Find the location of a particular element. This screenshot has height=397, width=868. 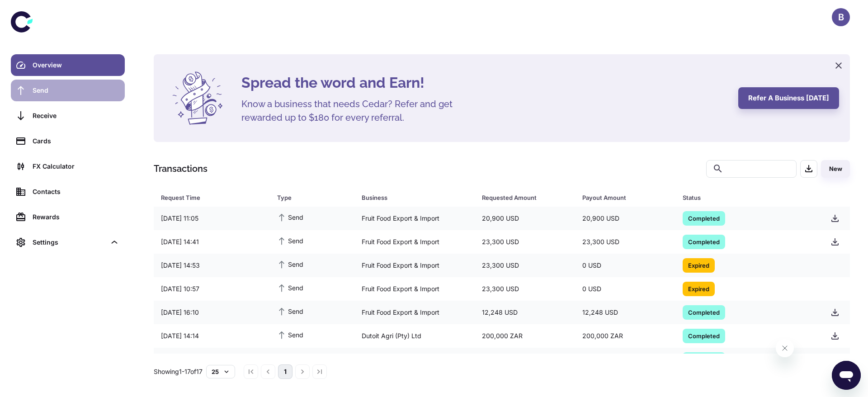

div: Dutoit Agri (Pty) Ltd is located at coordinates (415, 336).